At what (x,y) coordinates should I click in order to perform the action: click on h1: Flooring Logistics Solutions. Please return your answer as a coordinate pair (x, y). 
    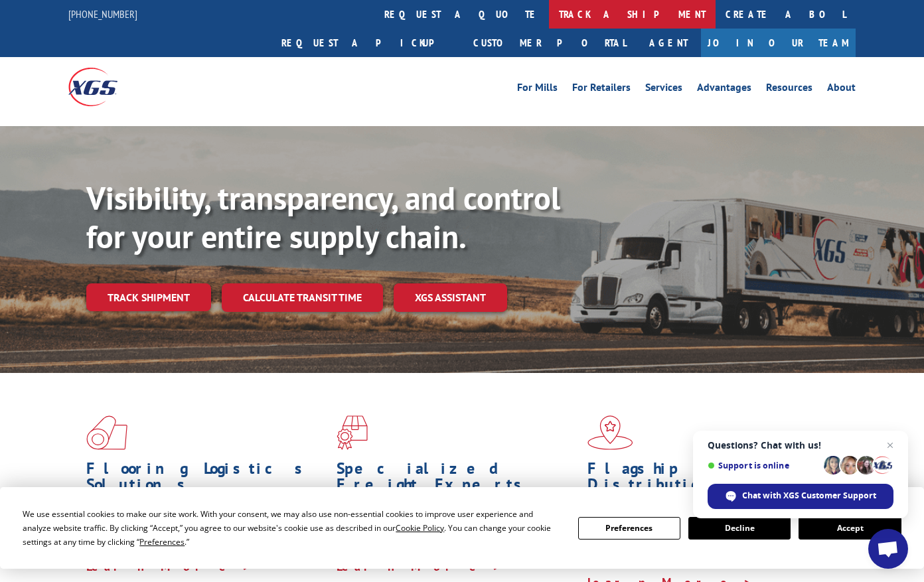
    Looking at the image, I should click on (207, 480).